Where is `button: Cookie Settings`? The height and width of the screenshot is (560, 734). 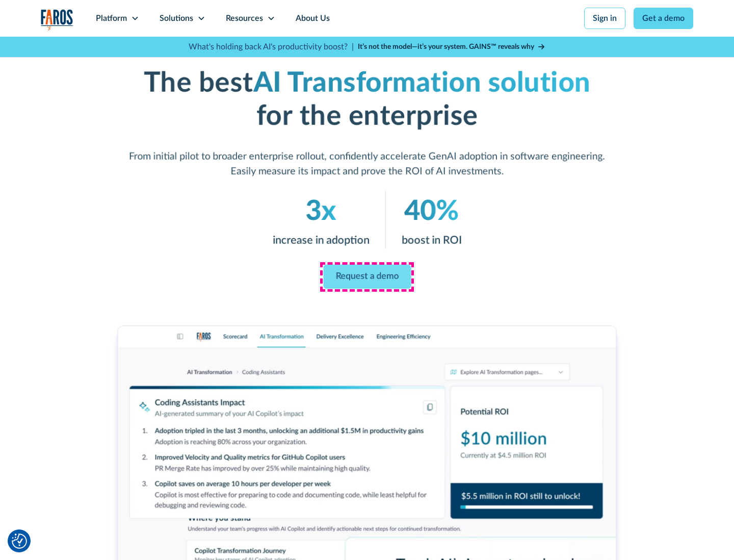
button: Cookie Settings is located at coordinates (19, 541).